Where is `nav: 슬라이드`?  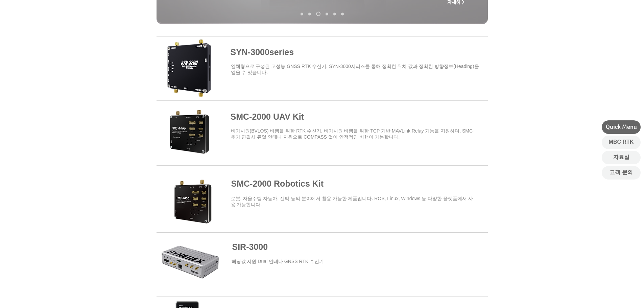
nav: 슬라이드 is located at coordinates (322, 14).